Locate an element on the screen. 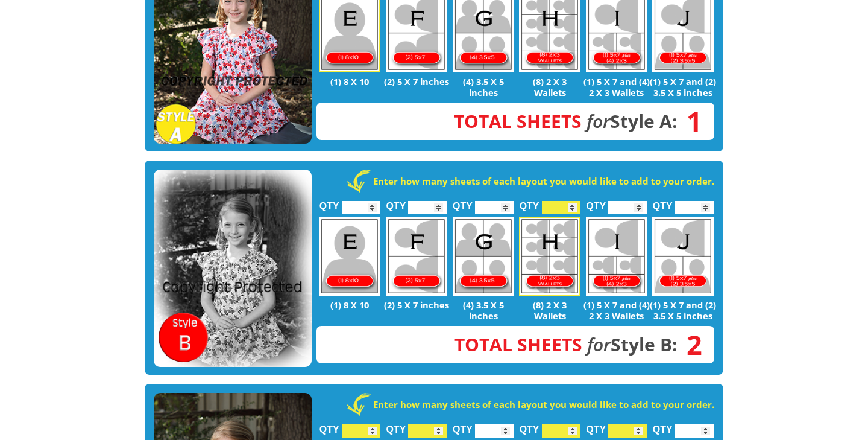 The width and height of the screenshot is (868, 440). img: STYLE B is located at coordinates (232, 269).